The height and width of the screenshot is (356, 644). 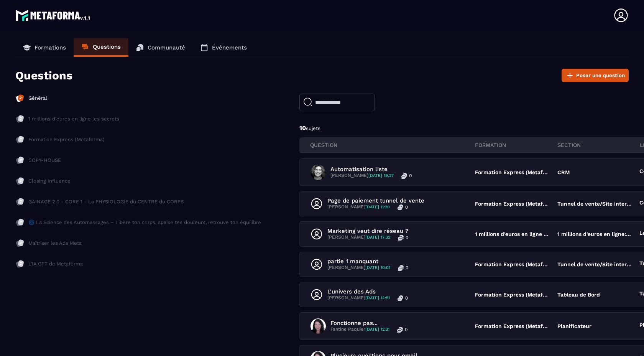 I want to click on p: 1 millions d'euros en ligne: les secrets, so click(x=594, y=234).